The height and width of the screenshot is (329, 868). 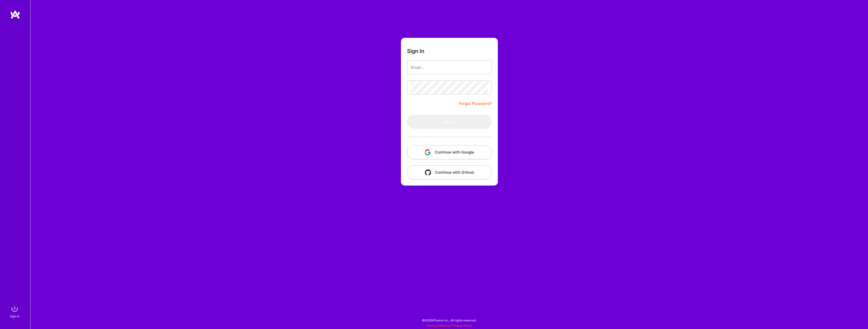 I want to click on a: Privacy Policy, so click(x=462, y=326).